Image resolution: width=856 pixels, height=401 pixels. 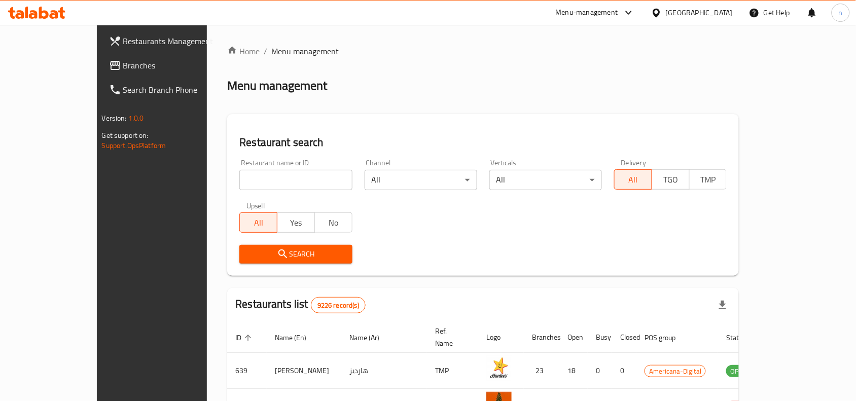 I want to click on span: OPEN, so click(x=739, y=371).